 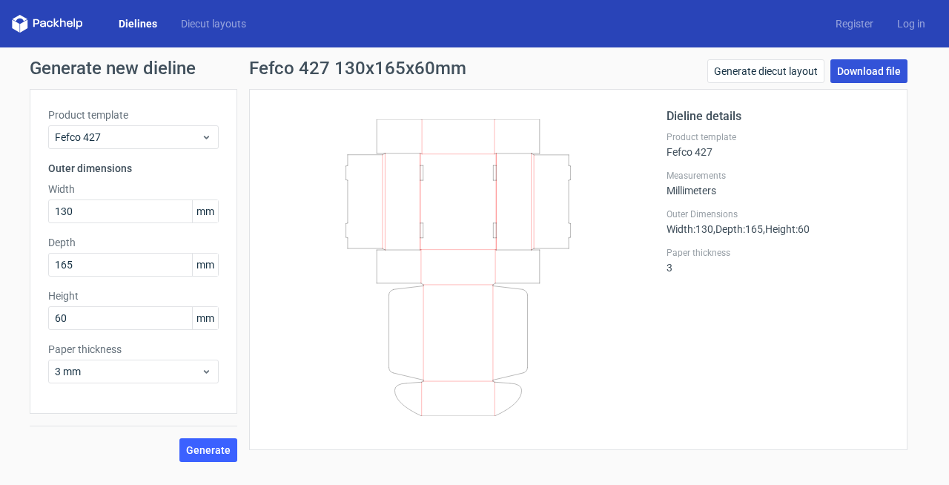 I want to click on span: Fefco 427, so click(x=128, y=137).